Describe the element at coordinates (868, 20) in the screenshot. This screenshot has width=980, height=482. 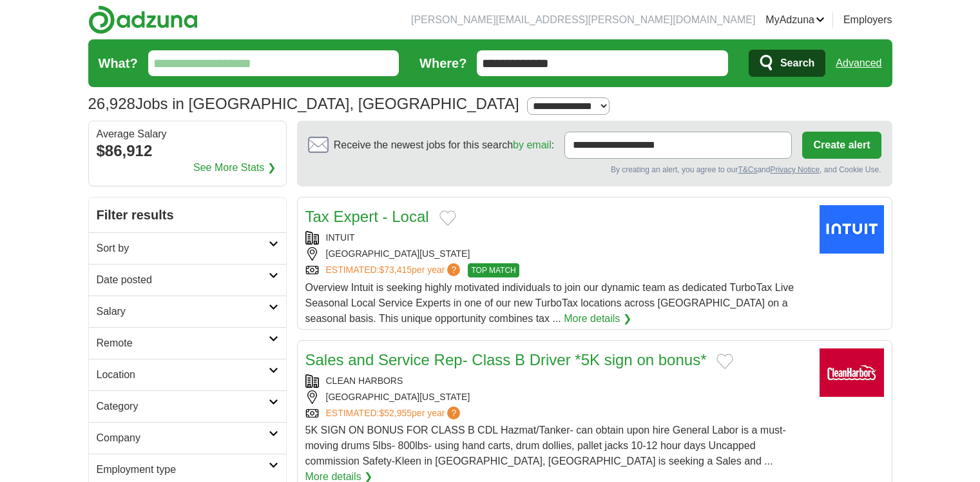
I see `a: Employers` at that location.